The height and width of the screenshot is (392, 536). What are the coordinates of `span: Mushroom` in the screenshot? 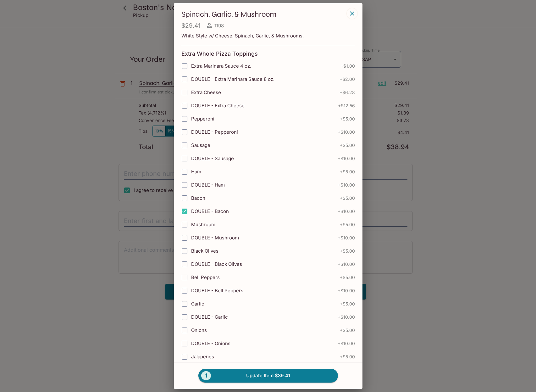 It's located at (203, 224).